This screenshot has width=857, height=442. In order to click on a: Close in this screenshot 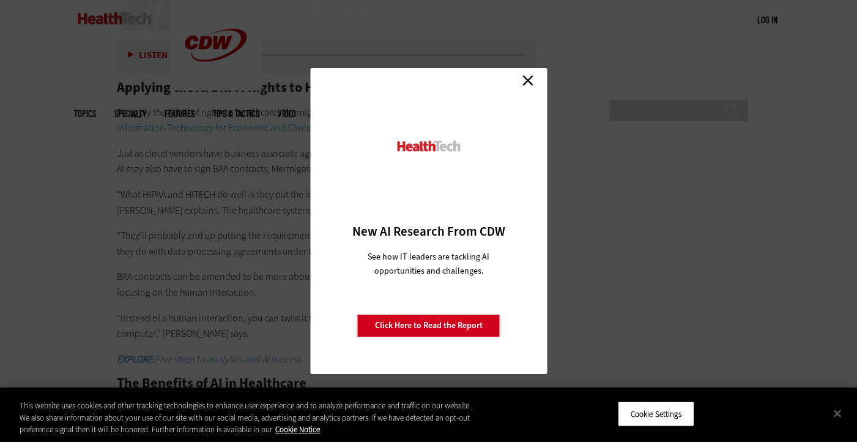, I will do `click(528, 80)`.